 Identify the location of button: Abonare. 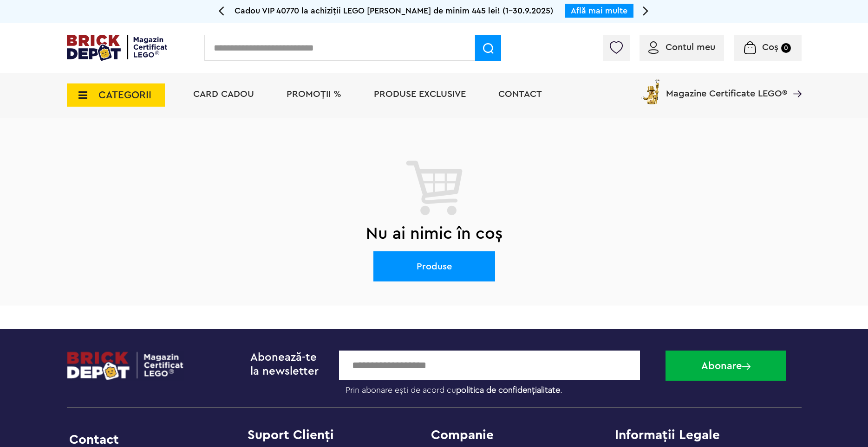
(725, 366).